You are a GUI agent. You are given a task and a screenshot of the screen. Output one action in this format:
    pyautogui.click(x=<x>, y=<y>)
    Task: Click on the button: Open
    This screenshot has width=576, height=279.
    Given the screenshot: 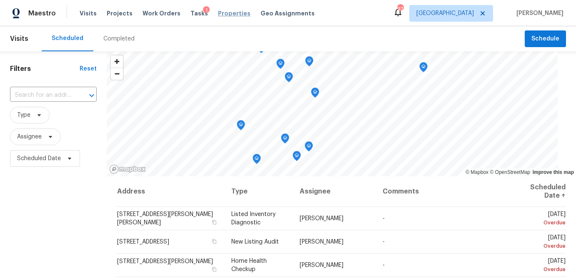 What is the action you would take?
    pyautogui.click(x=92, y=95)
    